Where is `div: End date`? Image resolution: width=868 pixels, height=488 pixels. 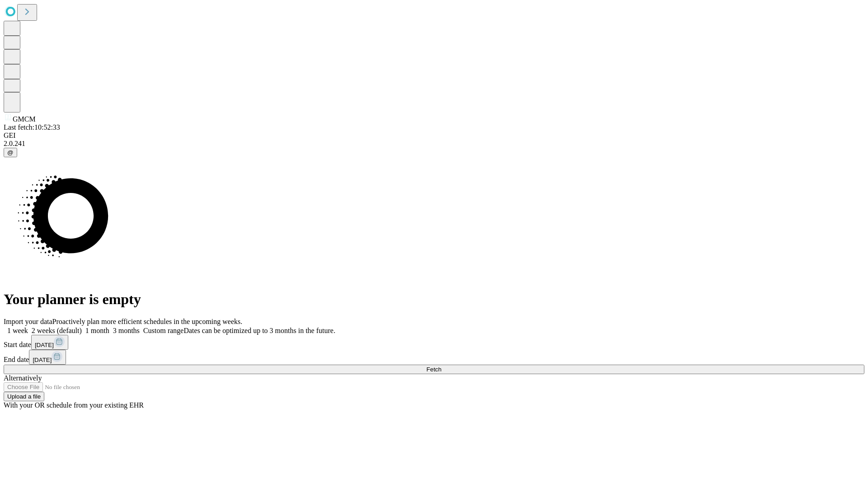 div: End date is located at coordinates (434, 357).